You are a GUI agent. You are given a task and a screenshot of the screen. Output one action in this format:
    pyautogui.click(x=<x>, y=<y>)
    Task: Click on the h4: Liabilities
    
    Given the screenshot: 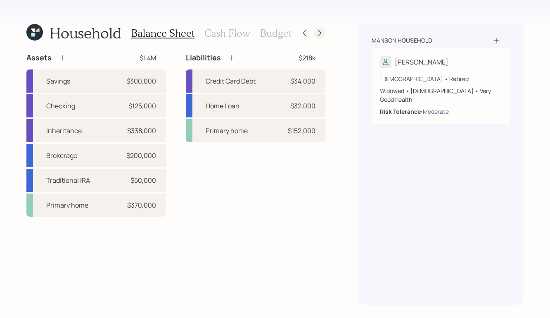 What is the action you would take?
    pyautogui.click(x=203, y=58)
    